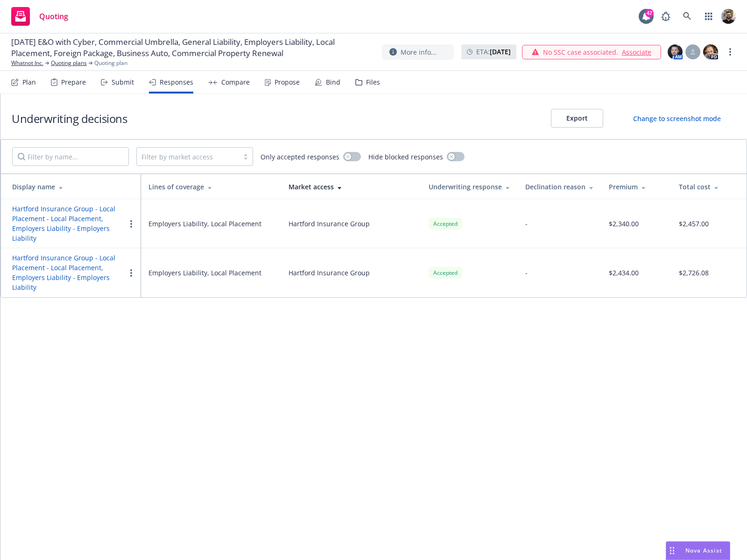 The width and height of the screenshot is (747, 560). What do you see at coordinates (494, 52) in the screenshot?
I see `span: ETA :` at bounding box center [494, 52].